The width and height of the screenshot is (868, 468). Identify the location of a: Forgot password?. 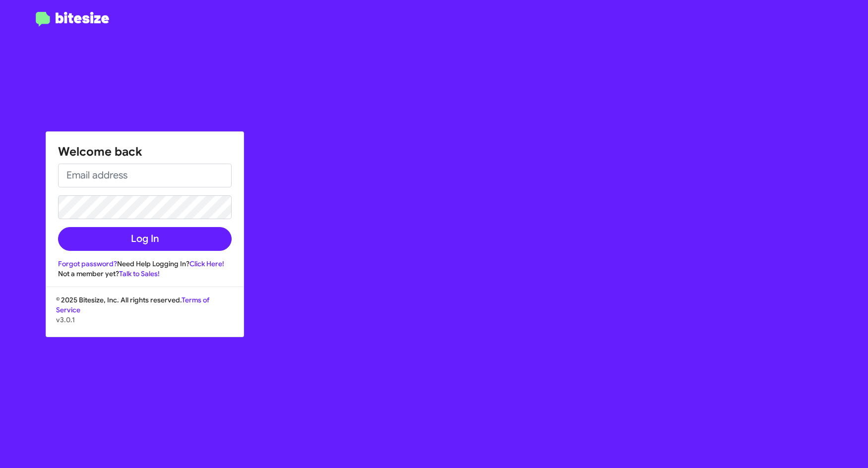
(87, 264).